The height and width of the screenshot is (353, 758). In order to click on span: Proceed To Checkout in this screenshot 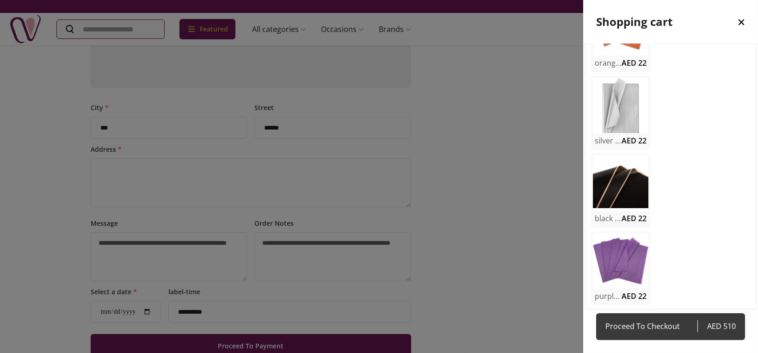, I will do `click(651, 326)`.